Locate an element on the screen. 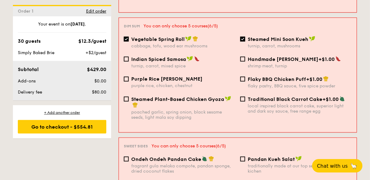 This screenshot has width=370, height=180. div: cabbage, tofu, wood ear mushrooms is located at coordinates (183, 46).